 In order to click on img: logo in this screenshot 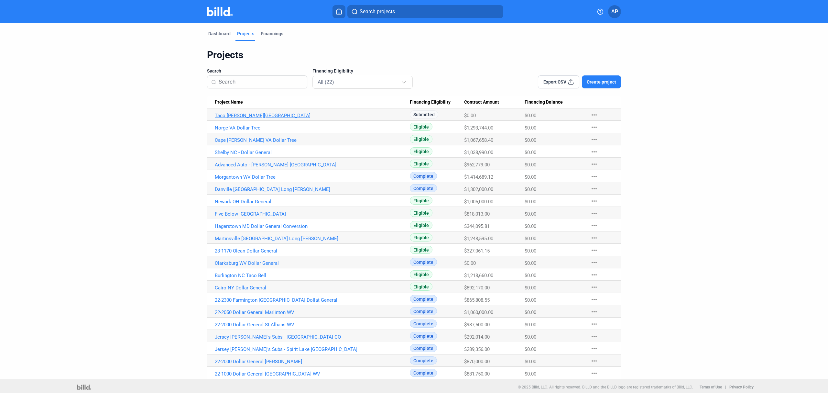, I will do `click(84, 387)`.